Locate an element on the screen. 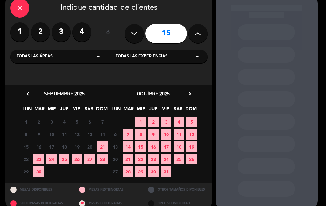 This screenshot has height=206, width=326. label: 2 is located at coordinates (40, 32).